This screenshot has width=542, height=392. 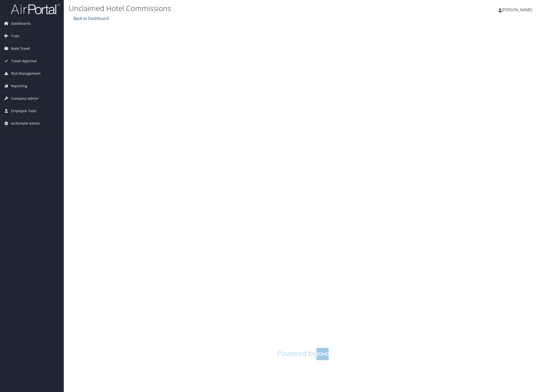 I want to click on img: airportal-logo.png, so click(x=35, y=9).